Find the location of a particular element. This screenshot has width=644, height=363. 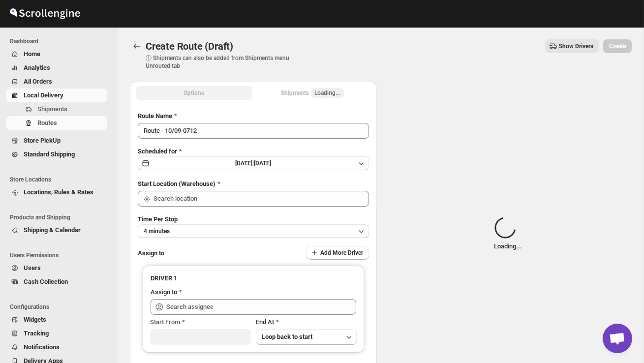

span: Start Location (Warehouse) is located at coordinates (177, 184).